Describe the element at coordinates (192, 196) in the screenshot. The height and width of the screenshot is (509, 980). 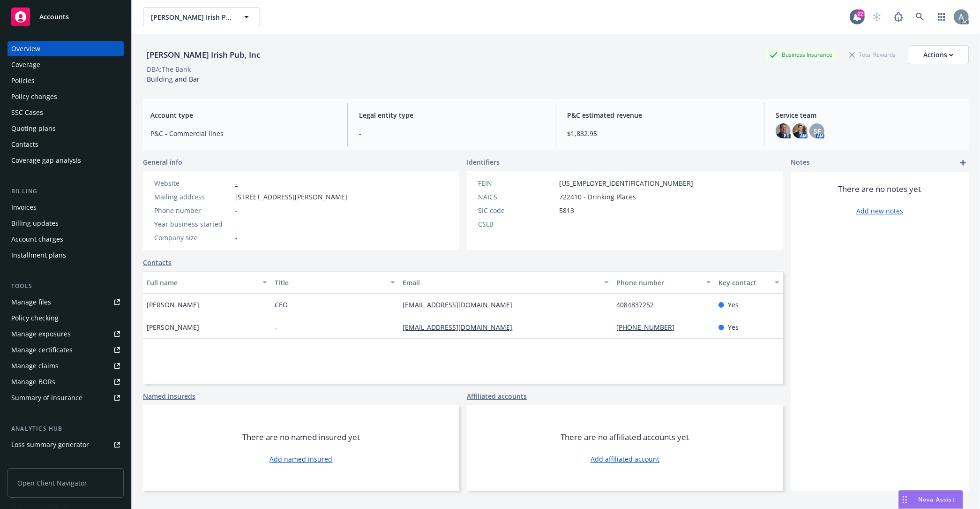
I see `div: Mailing address` at that location.